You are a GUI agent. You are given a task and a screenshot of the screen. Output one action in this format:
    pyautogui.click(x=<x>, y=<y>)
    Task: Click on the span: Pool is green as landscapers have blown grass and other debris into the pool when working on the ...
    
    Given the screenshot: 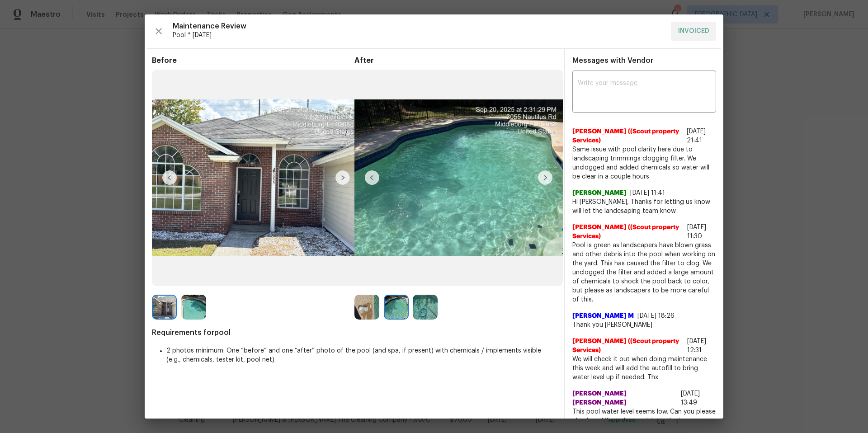 What is the action you would take?
    pyautogui.click(x=644, y=272)
    